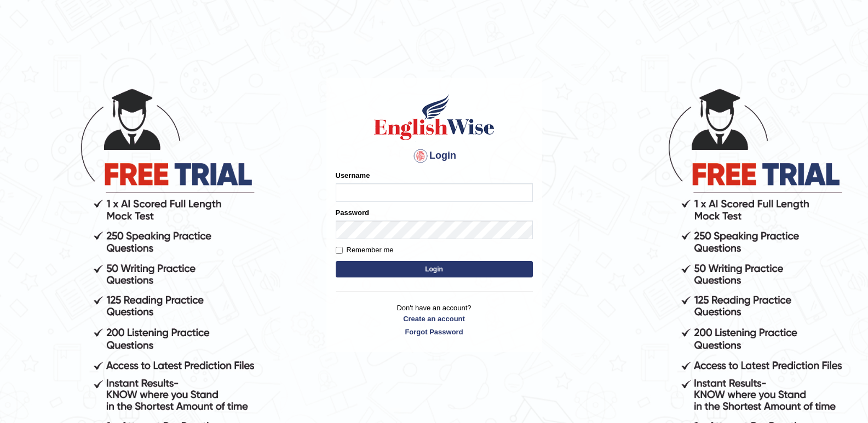 The height and width of the screenshot is (423, 868). What do you see at coordinates (434, 332) in the screenshot?
I see `a: Forgot Password` at bounding box center [434, 332].